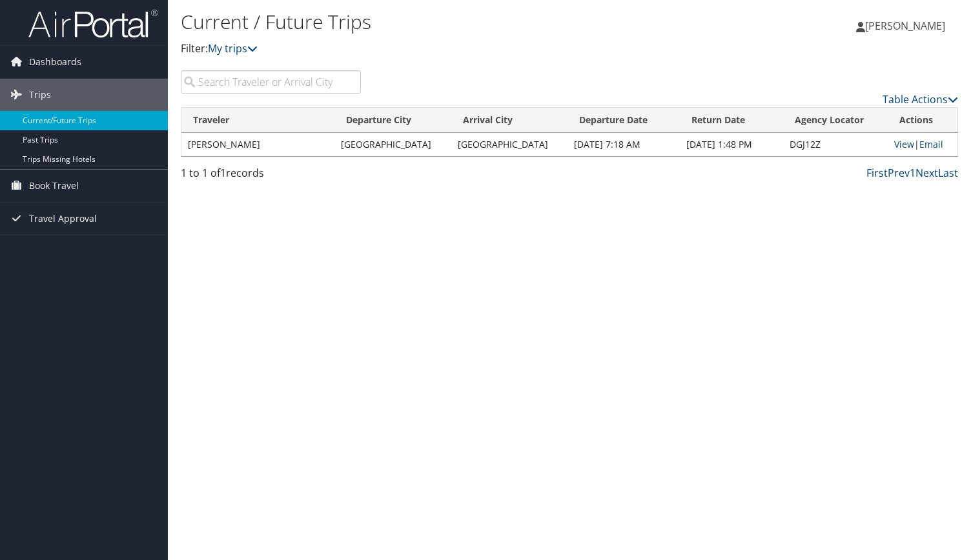 The width and height of the screenshot is (971, 560). I want to click on a: First, so click(877, 173).